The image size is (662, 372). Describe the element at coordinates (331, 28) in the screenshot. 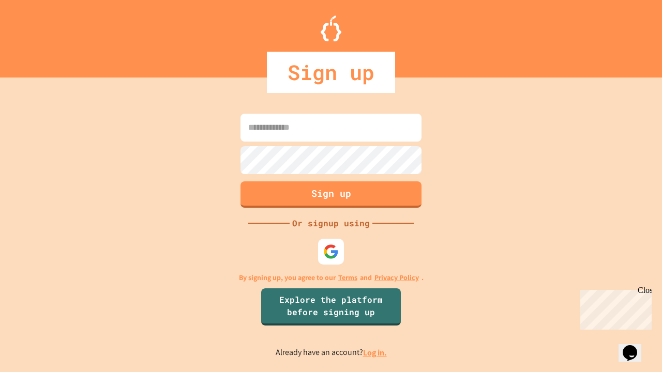

I see `img: Logo.svg` at that location.